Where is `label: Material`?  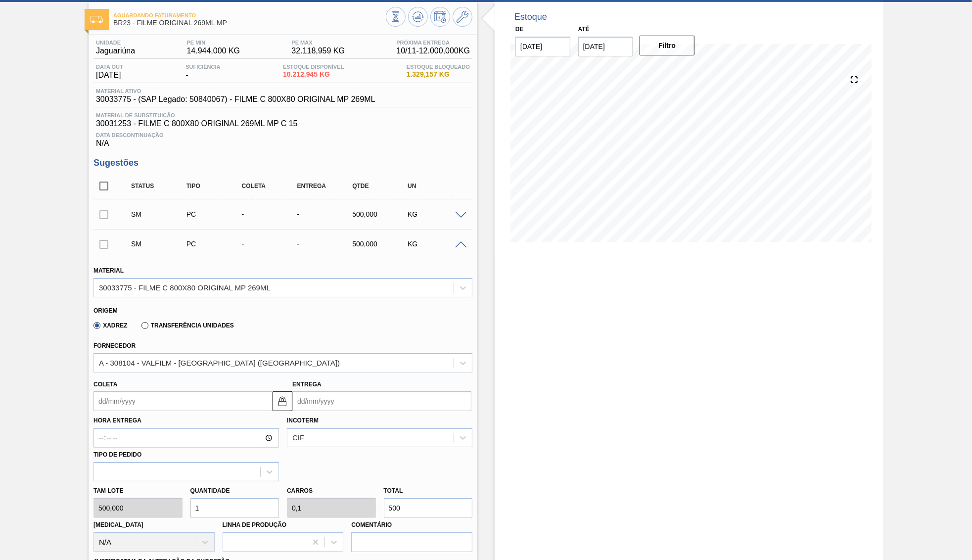
label: Material is located at coordinates (109, 270).